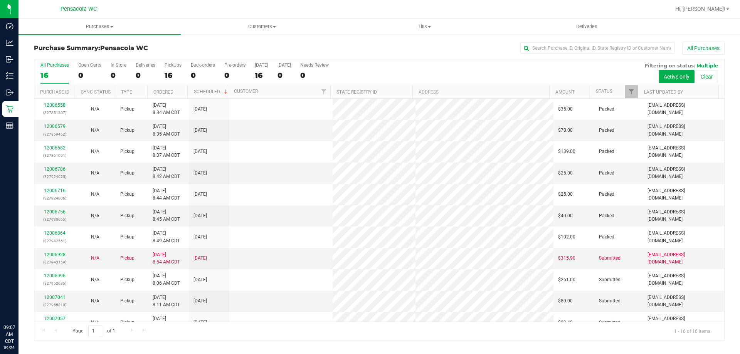  What do you see at coordinates (10, 26) in the screenshot?
I see `inline-svg: Dashboard` at bounding box center [10, 26].